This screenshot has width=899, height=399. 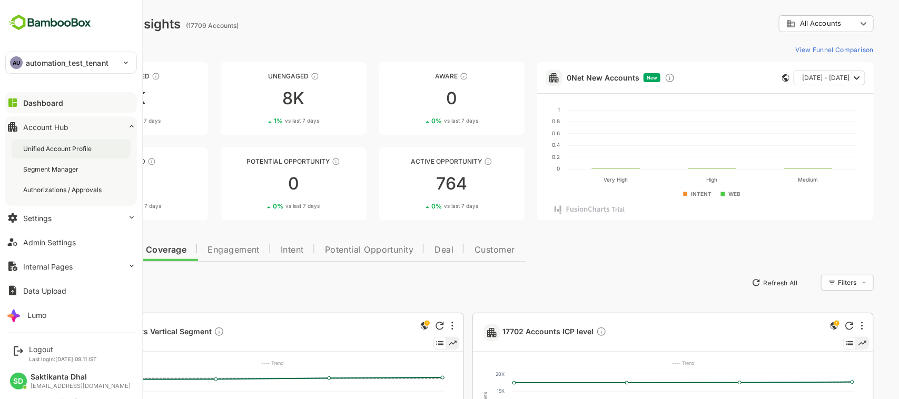 What do you see at coordinates (415, 161) in the screenshot?
I see `div: Active Opportunity` at bounding box center [415, 161].